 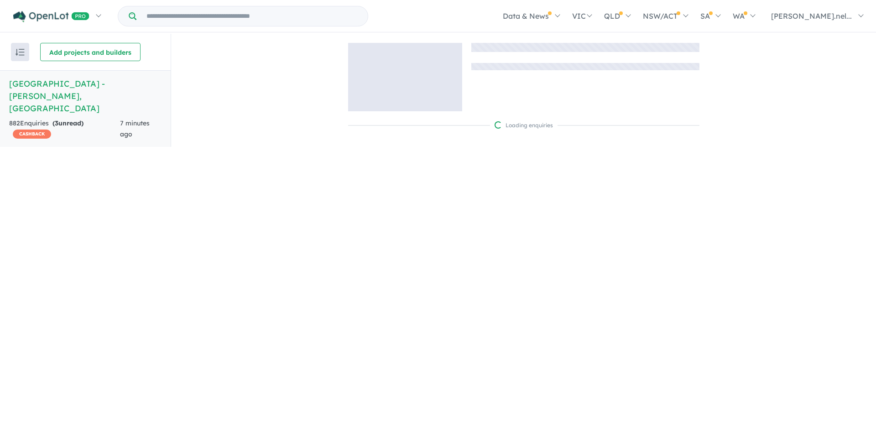 What do you see at coordinates (135, 129) in the screenshot?
I see `span: 7 minutes ago` at bounding box center [135, 129].